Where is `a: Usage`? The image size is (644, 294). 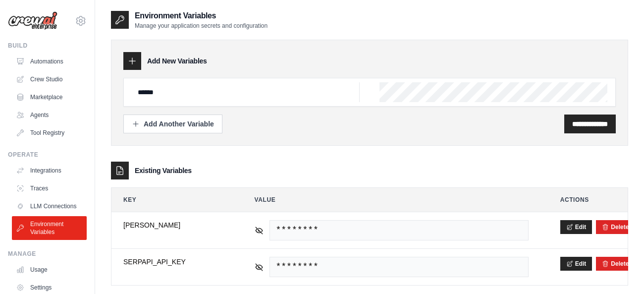
a: Usage is located at coordinates (49, 270).